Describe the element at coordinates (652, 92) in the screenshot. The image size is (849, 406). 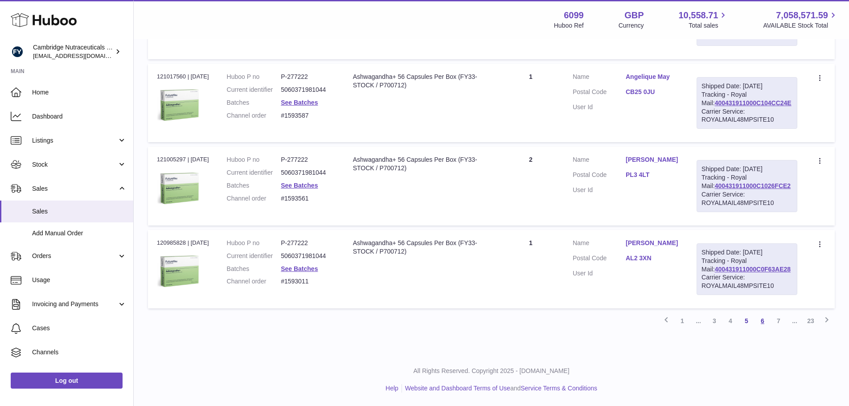
I see `a: CB25 0JU` at that location.